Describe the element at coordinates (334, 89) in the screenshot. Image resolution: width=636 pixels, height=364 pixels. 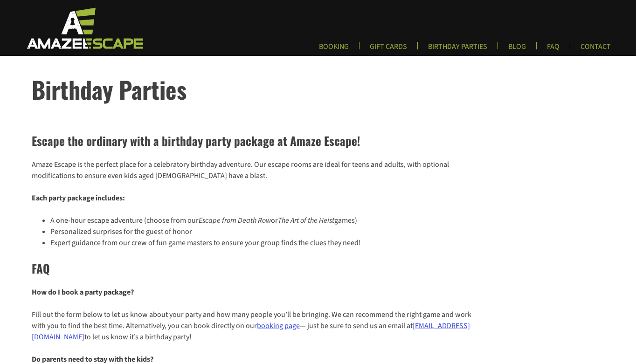
I see `h1: Birthday Parties` at that location.